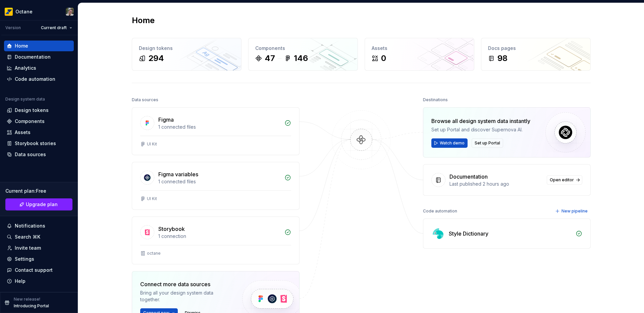 Image resolution: width=644 pixels, height=313 pixels. I want to click on div: 47, so click(270, 58).